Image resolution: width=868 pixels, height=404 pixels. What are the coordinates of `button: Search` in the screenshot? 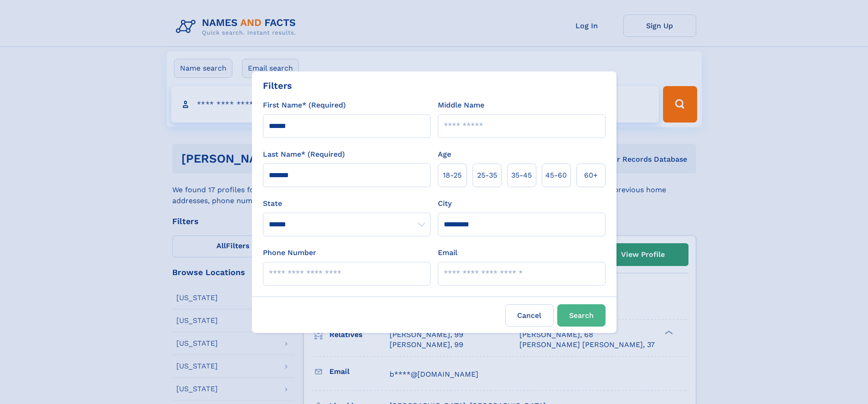 It's located at (581, 315).